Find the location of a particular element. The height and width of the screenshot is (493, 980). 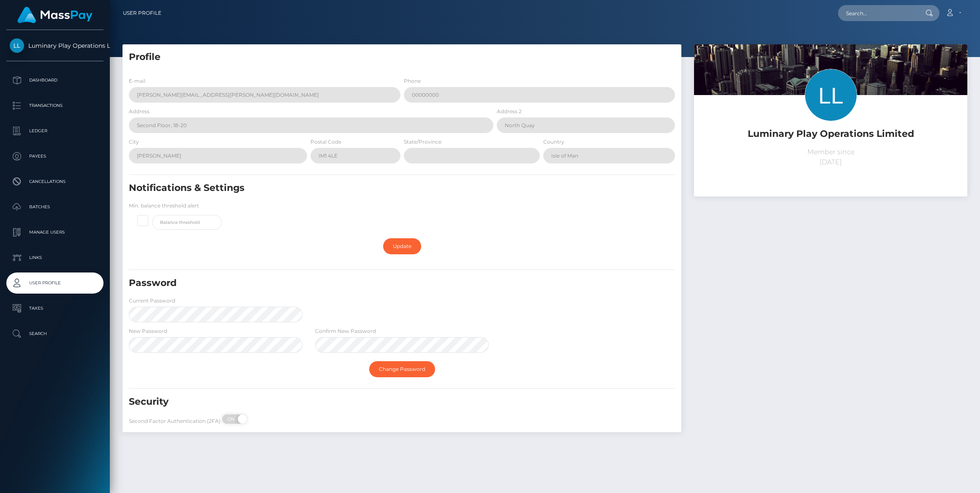

a: Batches is located at coordinates (55, 207).